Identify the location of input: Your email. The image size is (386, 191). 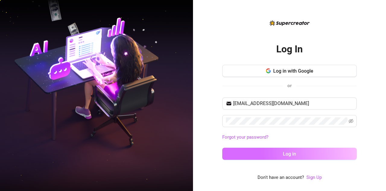
(293, 103).